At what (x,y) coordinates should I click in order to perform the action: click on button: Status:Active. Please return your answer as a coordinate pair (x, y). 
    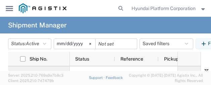
    Looking at the image, I should click on (30, 44).